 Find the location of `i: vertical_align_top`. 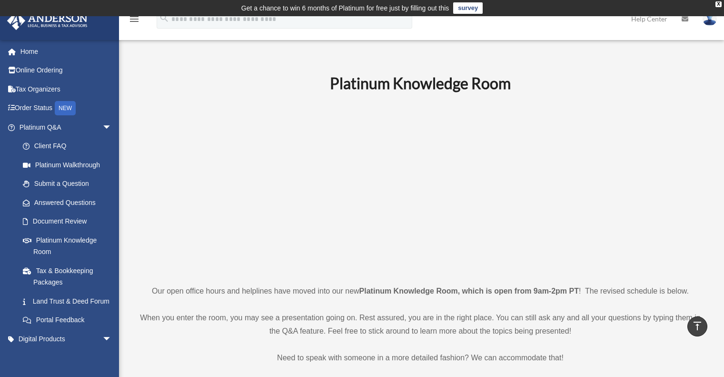

i: vertical_align_top is located at coordinates (697, 326).